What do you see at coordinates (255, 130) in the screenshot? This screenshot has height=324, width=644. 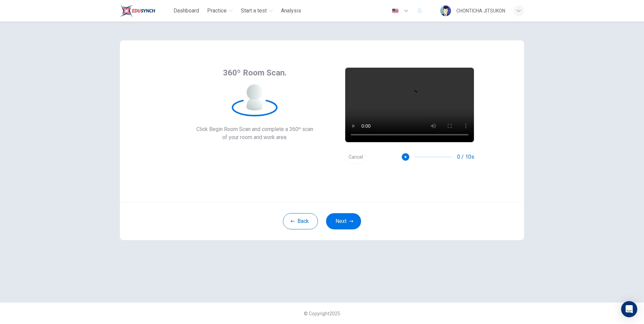 I see `span: Click Begin Room Scan and complete a 360º scan` at bounding box center [255, 130].